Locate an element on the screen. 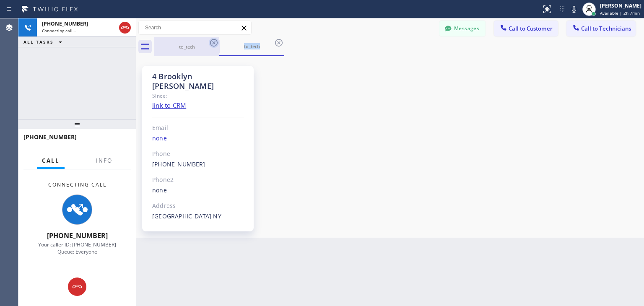 The image size is (644, 306). div: Phone2 is located at coordinates (198, 180).